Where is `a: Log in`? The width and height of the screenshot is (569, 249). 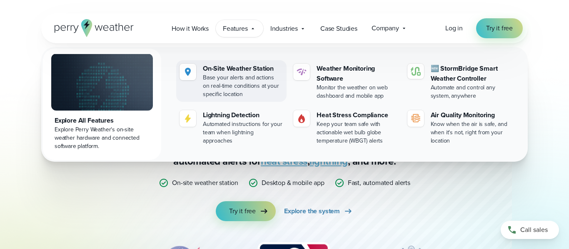 a: Log in is located at coordinates (454, 28).